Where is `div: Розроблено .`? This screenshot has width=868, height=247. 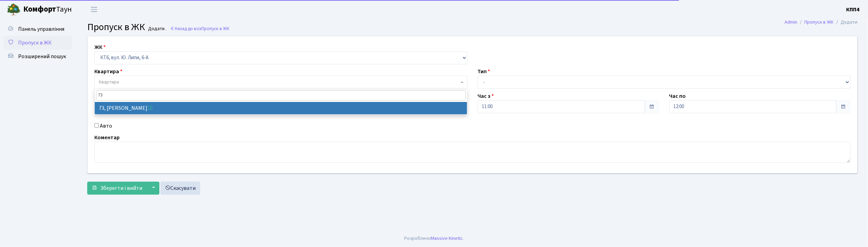
div: Розроблено . is located at coordinates (434, 238).